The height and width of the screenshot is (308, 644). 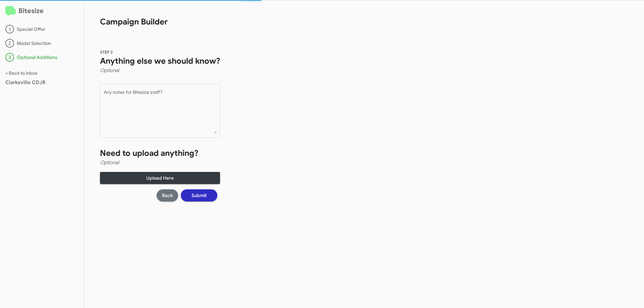 I want to click on span: Back, so click(x=167, y=195).